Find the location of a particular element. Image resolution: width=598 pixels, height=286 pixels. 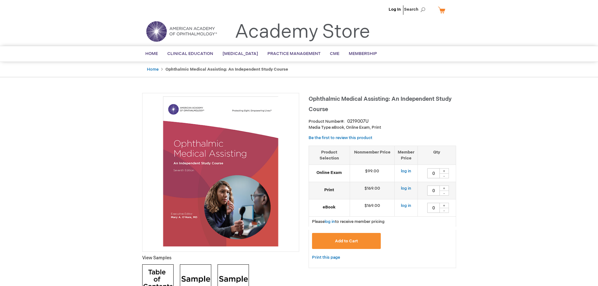

span: Membership is located at coordinates (363, 54).